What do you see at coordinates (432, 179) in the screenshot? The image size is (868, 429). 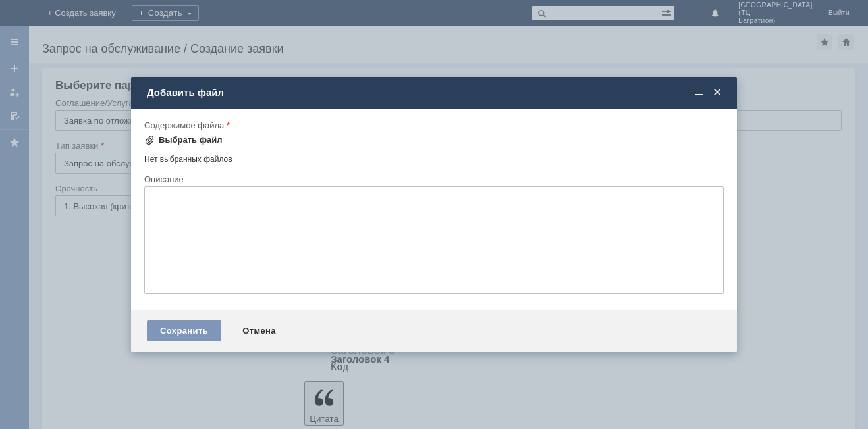 I see `div: Описание` at bounding box center [432, 179].